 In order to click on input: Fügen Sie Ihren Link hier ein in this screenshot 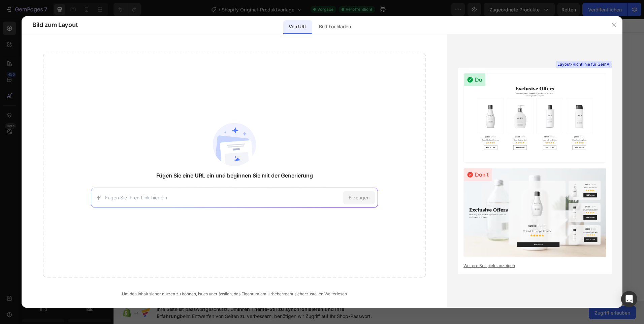, I will do `click(223, 197)`.